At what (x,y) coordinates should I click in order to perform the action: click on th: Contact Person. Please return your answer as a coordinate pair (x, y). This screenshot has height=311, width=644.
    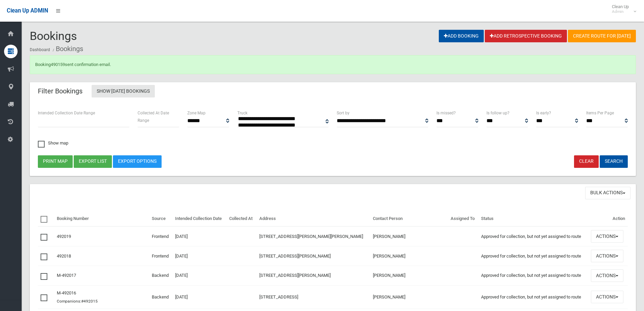
    Looking at the image, I should click on (409, 219).